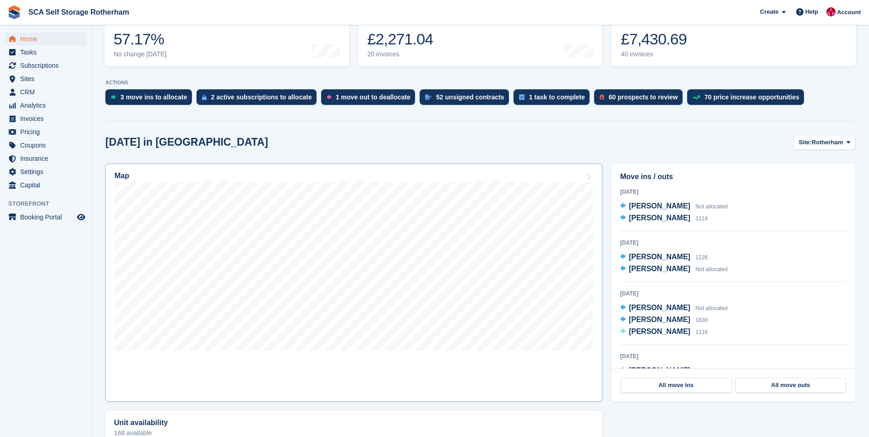  I want to click on span: Rotherham, so click(827, 142).